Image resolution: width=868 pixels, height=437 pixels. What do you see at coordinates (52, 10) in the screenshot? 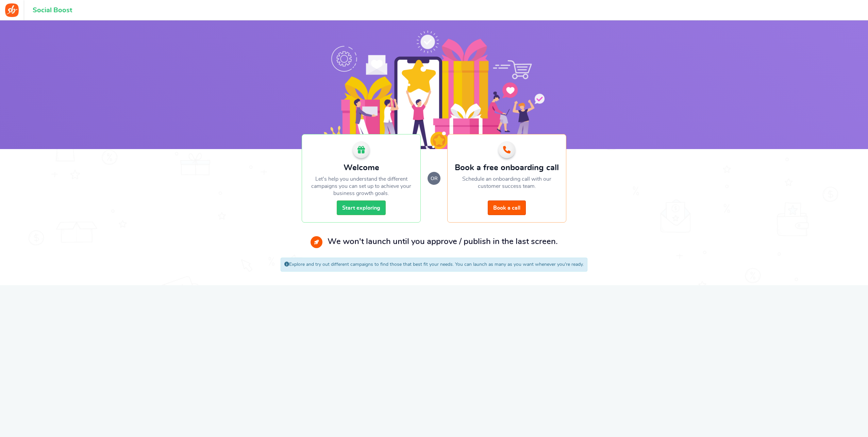
I see `h1: Social Boost` at bounding box center [52, 10].